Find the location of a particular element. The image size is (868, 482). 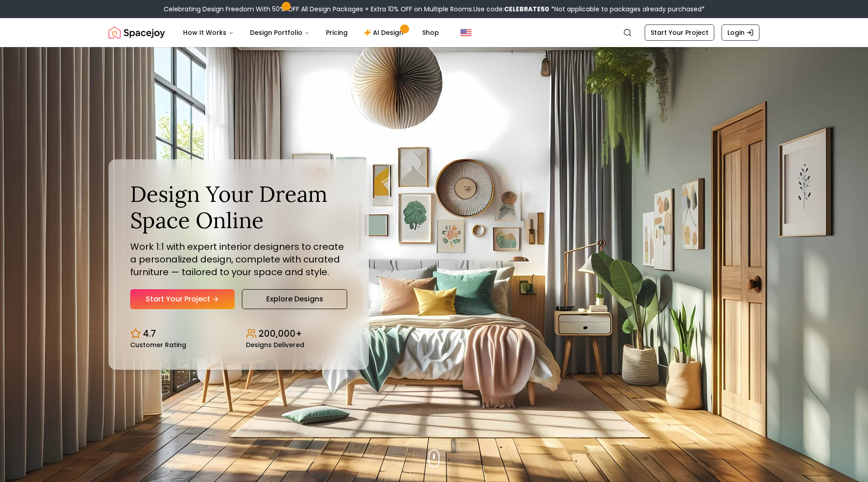

nav: Main is located at coordinates (311, 32).